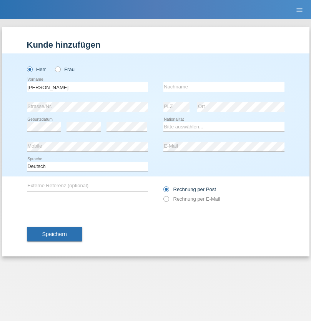 This screenshot has width=311, height=321. Describe the element at coordinates (156, 45) in the screenshot. I see `h1: Kunde hinzufügen` at that location.